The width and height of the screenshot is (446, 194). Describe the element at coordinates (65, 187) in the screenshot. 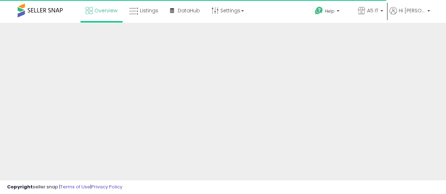

I see `div: seller snap | |` at that location.